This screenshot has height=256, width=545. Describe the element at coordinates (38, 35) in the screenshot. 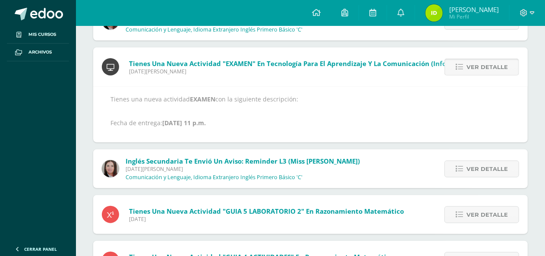

I see `a: Mis cursos` at that location.